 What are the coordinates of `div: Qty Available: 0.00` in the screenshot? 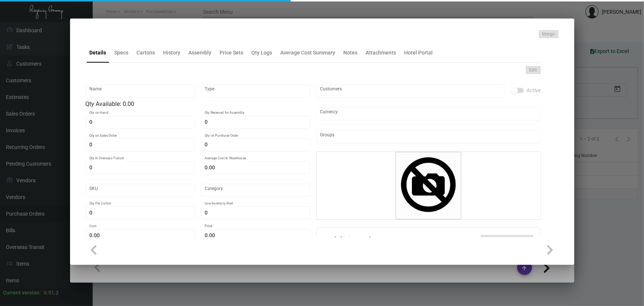 It's located at (198, 104).